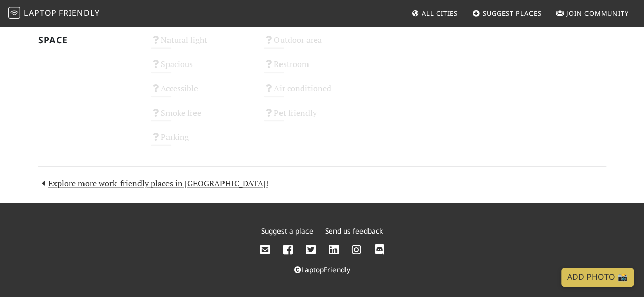  I want to click on span: Laptop, so click(41, 12).